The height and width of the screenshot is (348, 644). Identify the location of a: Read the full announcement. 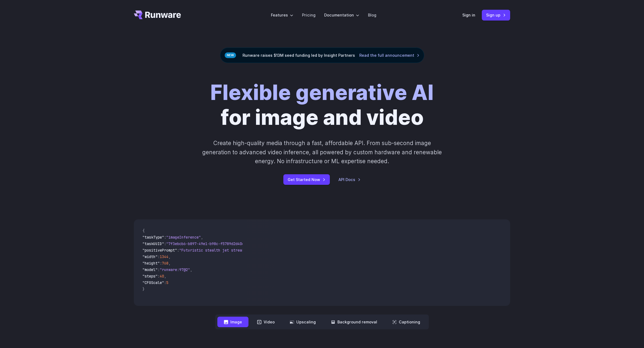
(389, 55).